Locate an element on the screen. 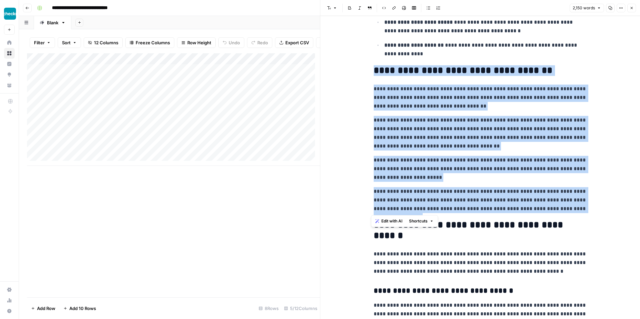 This screenshot has width=640, height=319. button: Help + Support is located at coordinates (9, 311).